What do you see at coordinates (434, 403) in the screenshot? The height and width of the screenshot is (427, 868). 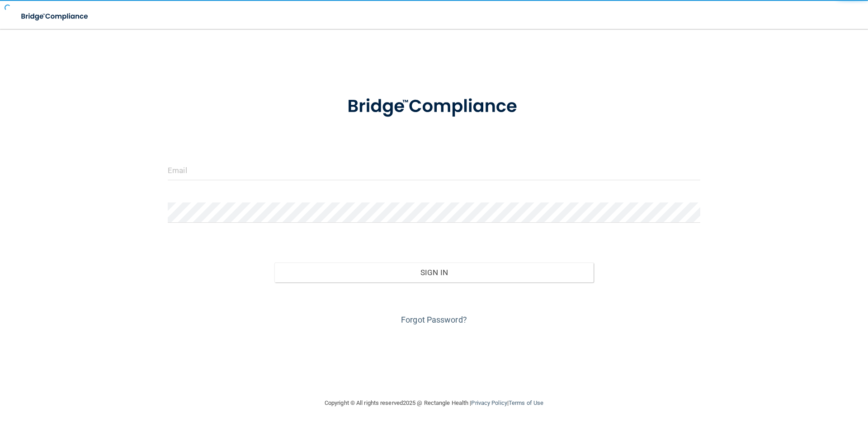 I see `div: Copyright © All rights reserved 2025 @ Rectangle Health | |` at bounding box center [434, 403].